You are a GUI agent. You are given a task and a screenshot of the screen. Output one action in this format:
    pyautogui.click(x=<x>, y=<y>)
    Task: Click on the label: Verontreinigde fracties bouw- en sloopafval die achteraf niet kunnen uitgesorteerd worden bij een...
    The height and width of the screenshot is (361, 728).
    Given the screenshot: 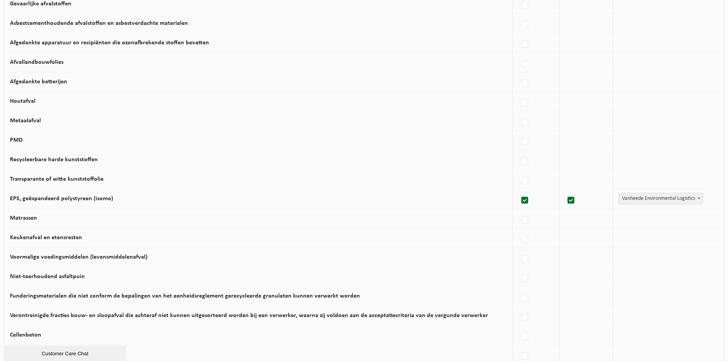 What is the action you would take?
    pyautogui.click(x=249, y=316)
    